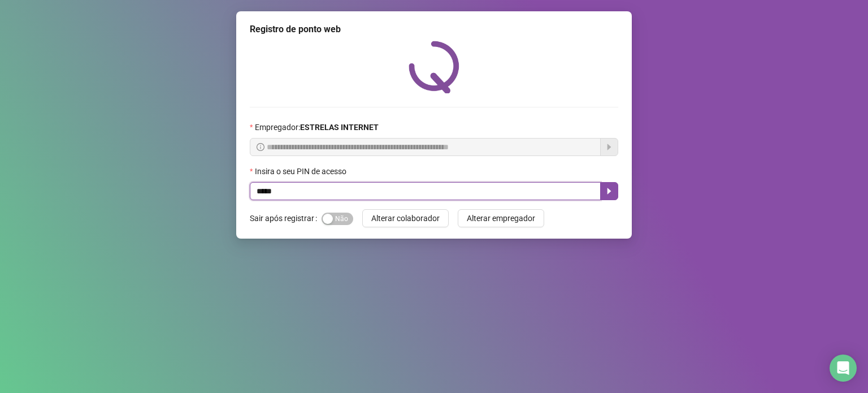  I want to click on label: Insira o seu PIN de acesso, so click(302, 171).